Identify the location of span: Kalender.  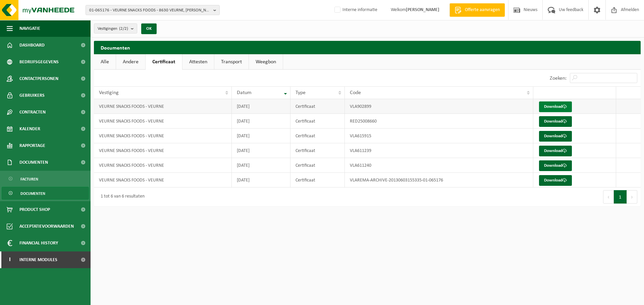
(30, 129).